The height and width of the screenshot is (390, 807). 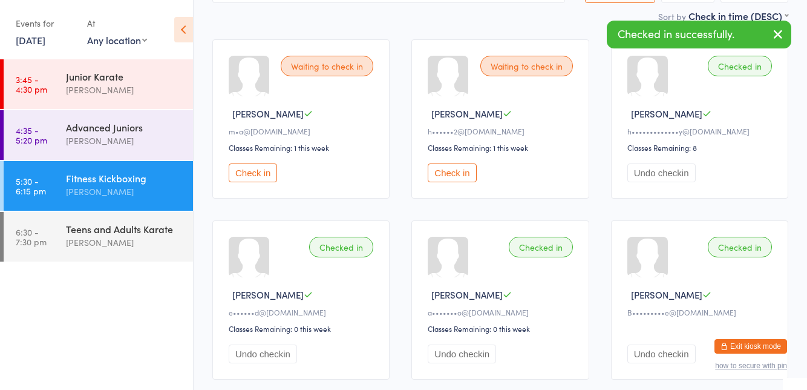 What do you see at coordinates (45, 23) in the screenshot?
I see `div: Events for` at bounding box center [45, 23].